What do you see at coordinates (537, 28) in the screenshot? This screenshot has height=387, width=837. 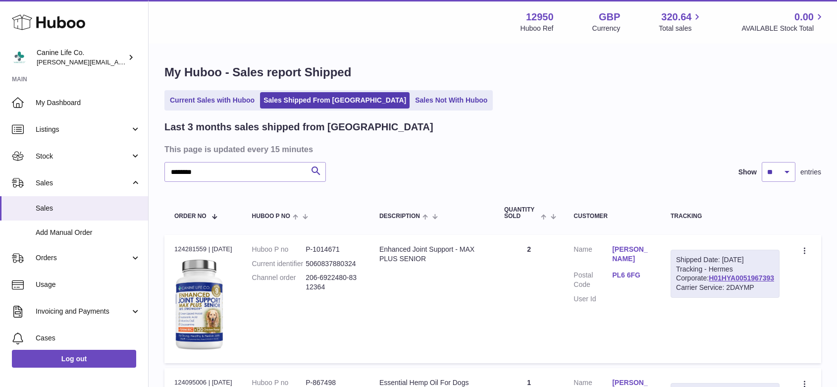 I see `div: Huboo Ref` at bounding box center [537, 28].